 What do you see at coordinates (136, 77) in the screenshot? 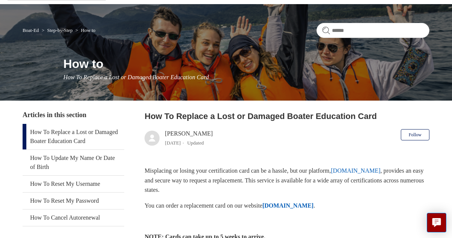
I see `span: How To Replace a Lost or Damaged Boater Education Card` at bounding box center [136, 77].